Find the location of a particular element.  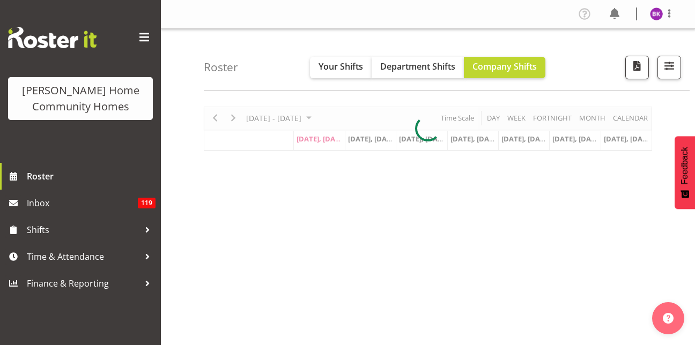

button: Download a PDF of the roster according to the set date range. is located at coordinates (637, 68).